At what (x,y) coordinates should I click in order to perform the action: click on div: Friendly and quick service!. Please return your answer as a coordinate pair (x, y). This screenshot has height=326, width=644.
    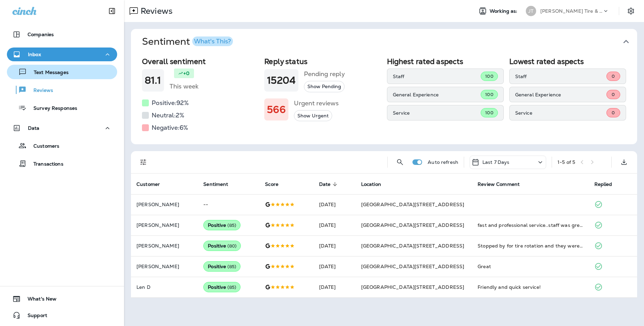
    Looking at the image, I should click on (530, 287).